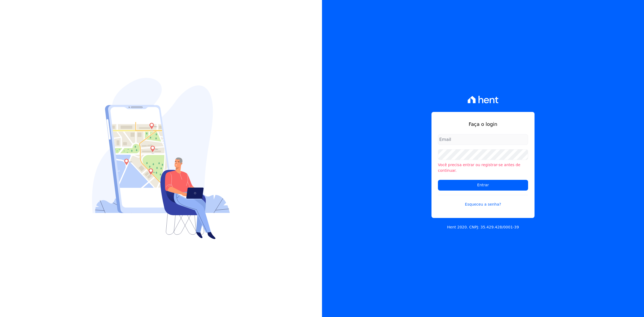 This screenshot has width=644, height=317. Describe the element at coordinates (483, 201) in the screenshot. I see `a: Esqueceu a senha?` at that location.